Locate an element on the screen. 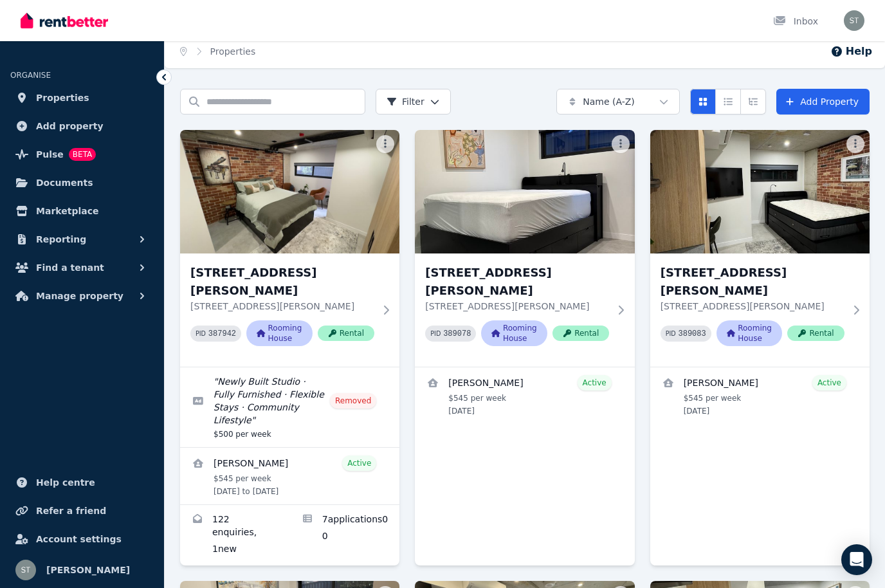 Image resolution: width=885 pixels, height=588 pixels. span: Pulse is located at coordinates (50, 155).